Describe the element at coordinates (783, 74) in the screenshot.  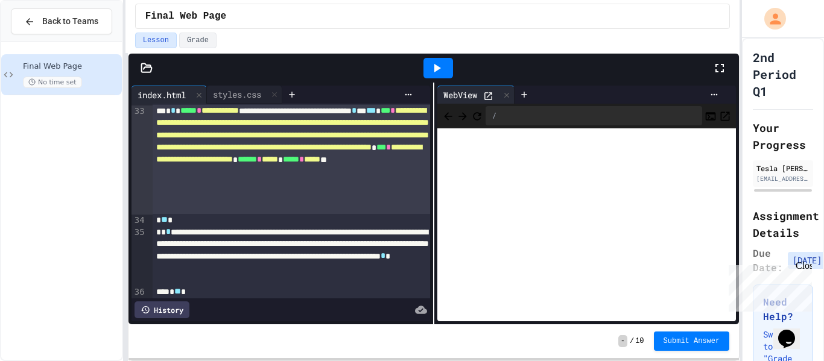
I see `h1: 2nd Period Q1` at that location.